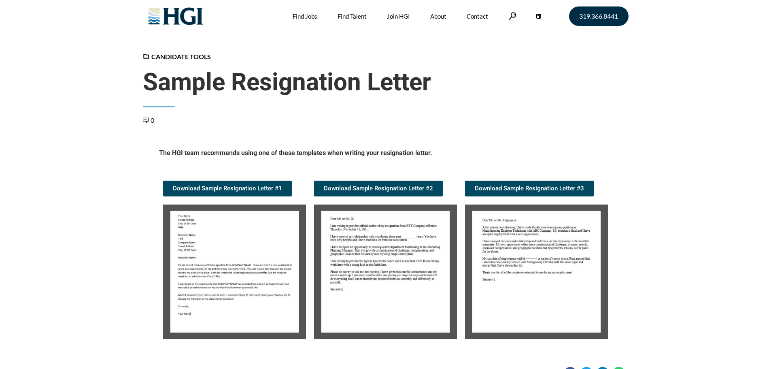 This screenshot has height=369, width=771. Describe the element at coordinates (530, 188) in the screenshot. I see `a: Download Sample Resignation Letter #3` at that location.